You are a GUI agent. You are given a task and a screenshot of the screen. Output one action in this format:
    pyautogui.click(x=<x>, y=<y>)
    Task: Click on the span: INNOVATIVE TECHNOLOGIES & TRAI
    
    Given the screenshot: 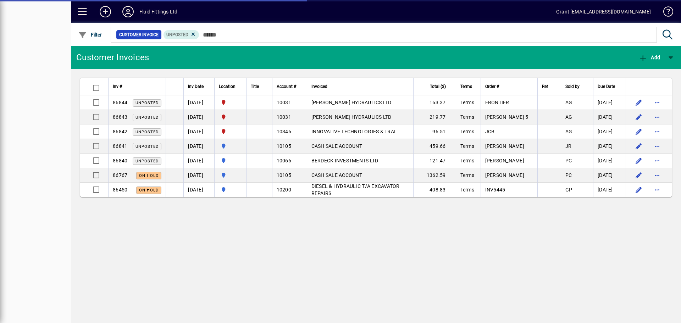 What is the action you would take?
    pyautogui.click(x=354, y=132)
    